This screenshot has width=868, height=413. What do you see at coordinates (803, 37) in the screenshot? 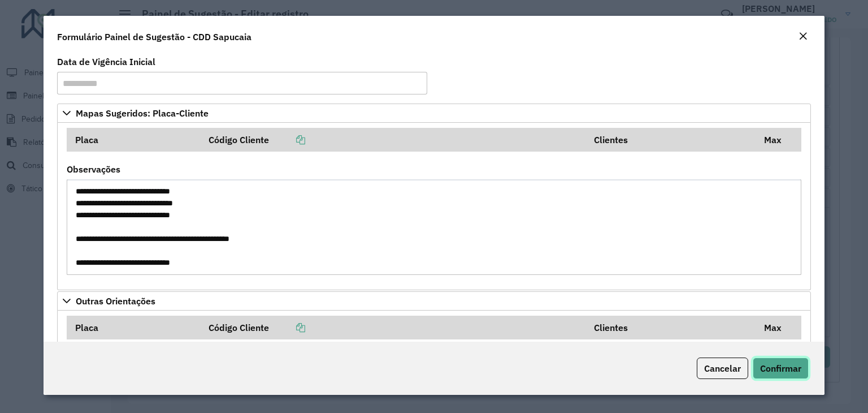
I see `button: Close` at bounding box center [803, 37].